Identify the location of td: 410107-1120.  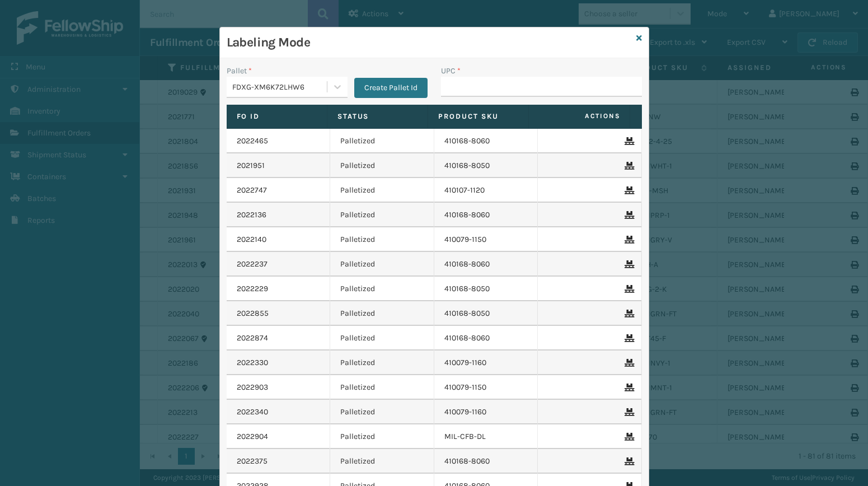
(486, 190).